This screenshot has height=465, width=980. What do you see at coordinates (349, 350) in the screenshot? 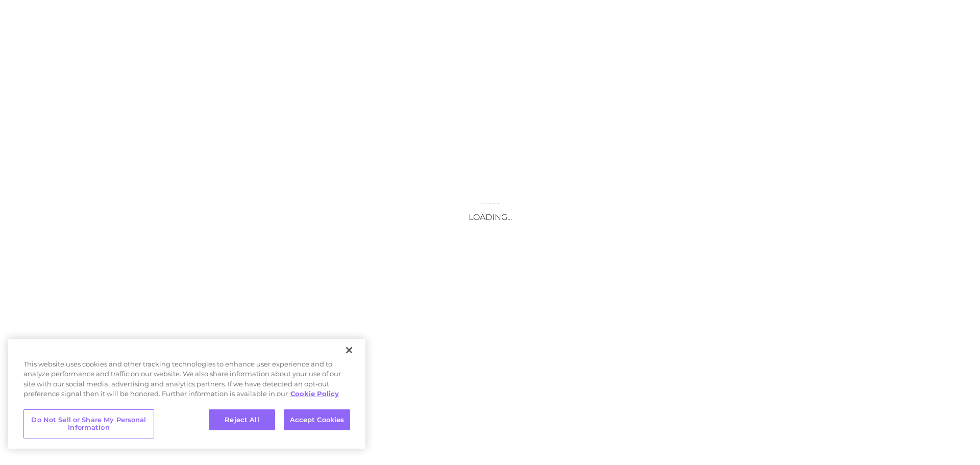
I see `button: Close` at bounding box center [349, 350].